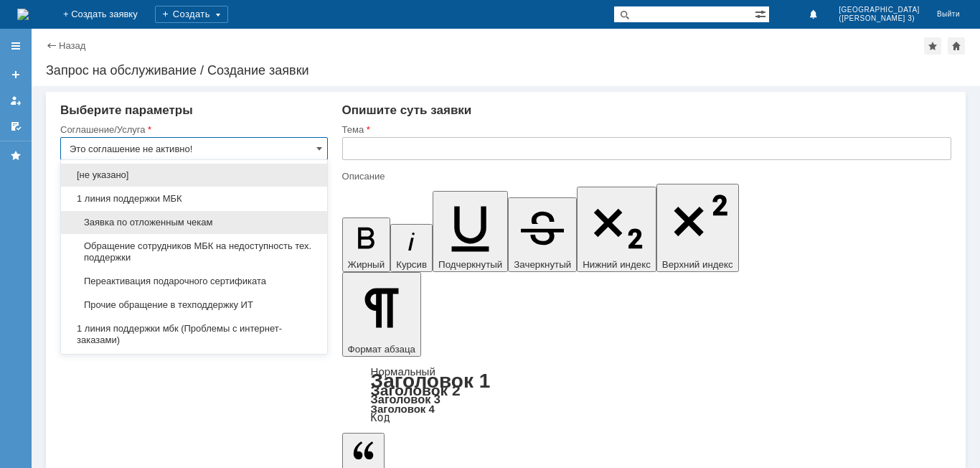 The image size is (980, 468). What do you see at coordinates (367, 265) in the screenshot?
I see `span: Жирный` at bounding box center [367, 265].